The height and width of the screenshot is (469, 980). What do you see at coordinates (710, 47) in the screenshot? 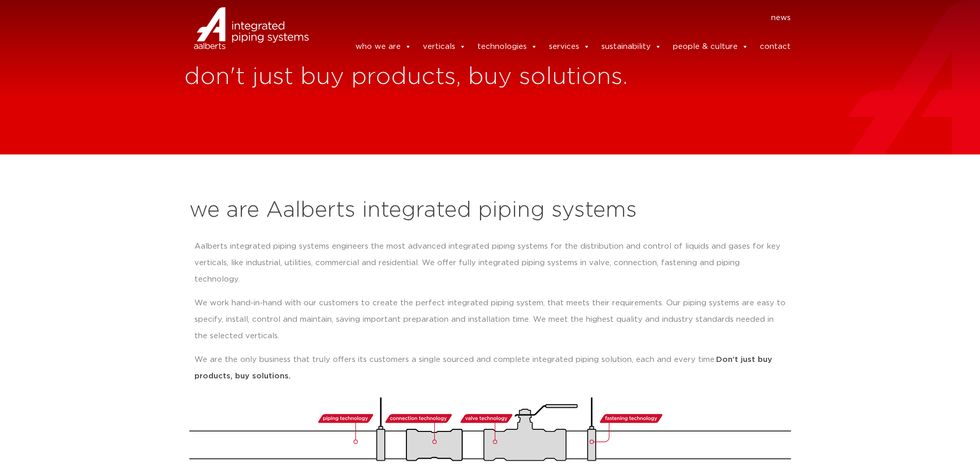
I see `a: people & culture` at bounding box center [710, 47].